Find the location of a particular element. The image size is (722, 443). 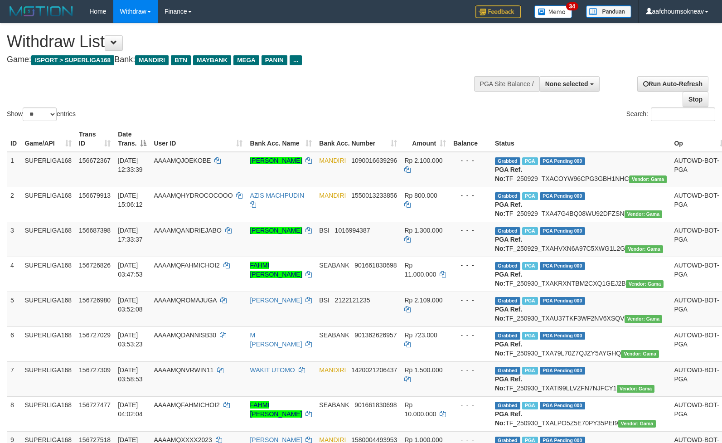

th: Bank Acc. Number: activate to sort column ascending is located at coordinates (358, 139).